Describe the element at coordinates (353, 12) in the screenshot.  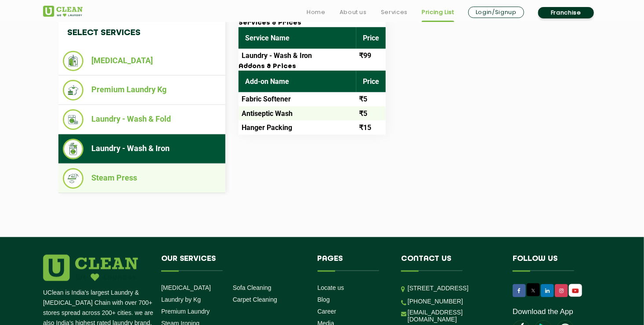
I see `a: About us` at that location.